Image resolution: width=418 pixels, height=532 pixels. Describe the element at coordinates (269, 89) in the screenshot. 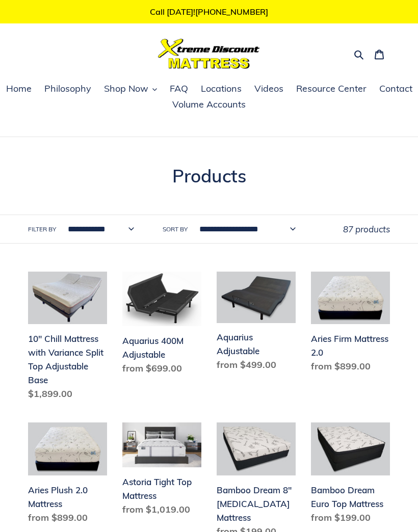

I see `span: Videos` at that location.